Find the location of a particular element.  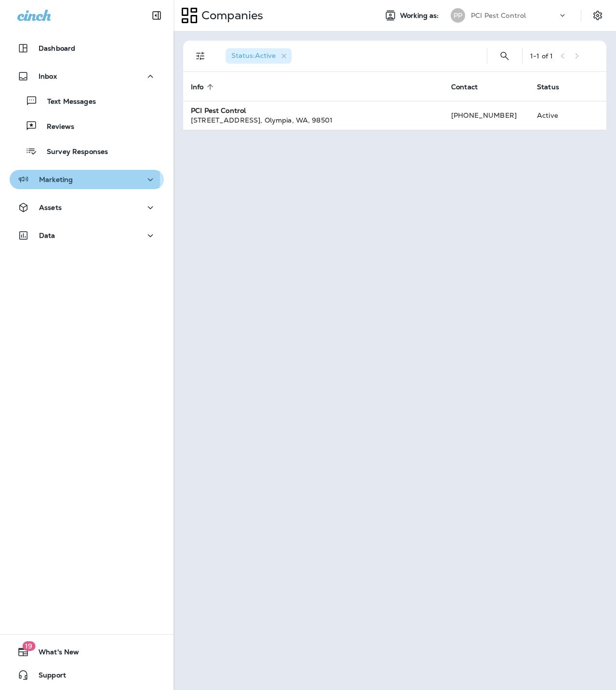

button: Collapse Sidebar is located at coordinates (157, 15).